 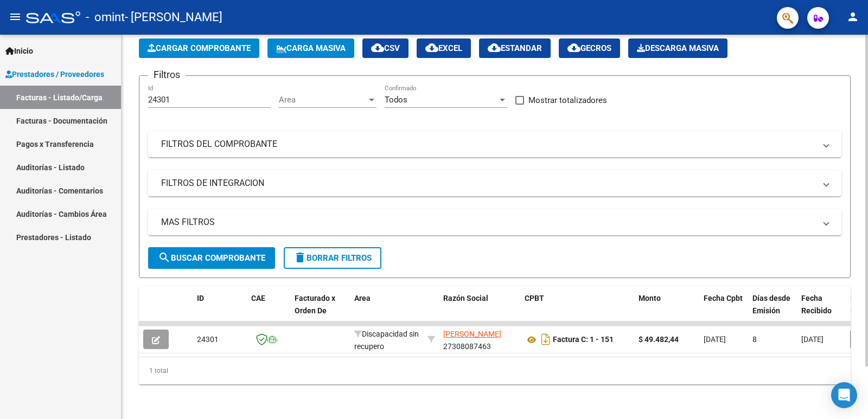 What do you see at coordinates (55, 74) in the screenshot?
I see `span: Prestadores / Proveedores` at bounding box center [55, 74].